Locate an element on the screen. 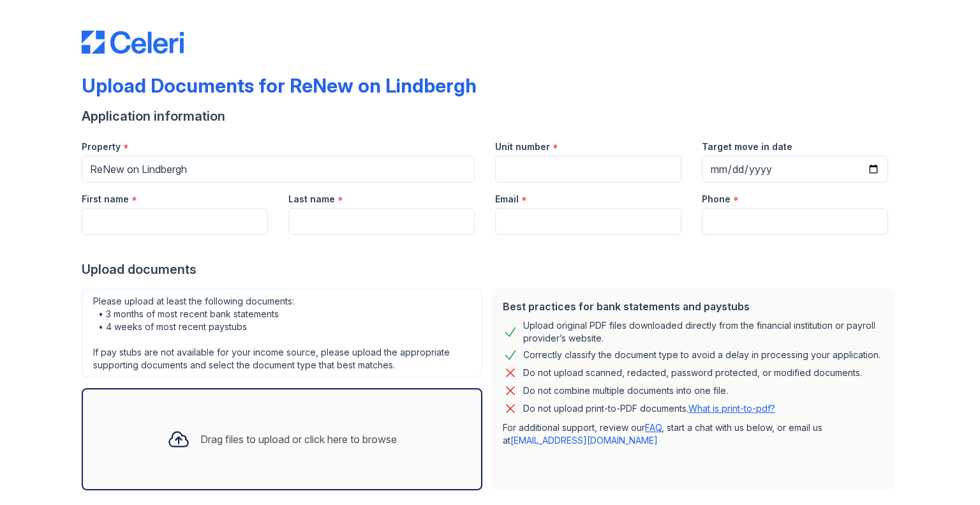  div: Do not upload scanned, redacted, password protected, or modified documents. is located at coordinates (692, 373).